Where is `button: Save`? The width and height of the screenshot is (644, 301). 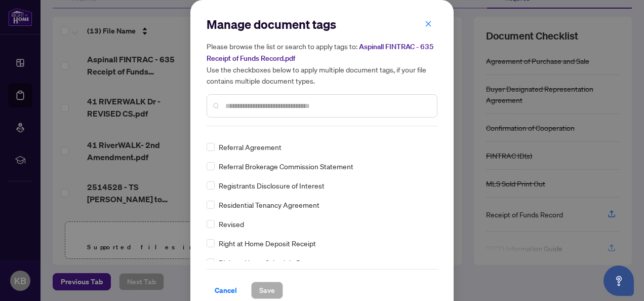 button: Save is located at coordinates (267, 290).